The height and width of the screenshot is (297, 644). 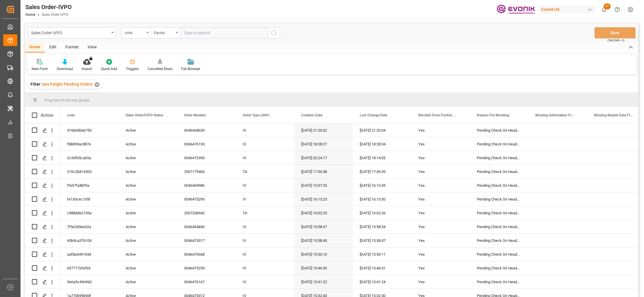 I want to click on div: View, so click(x=92, y=48).